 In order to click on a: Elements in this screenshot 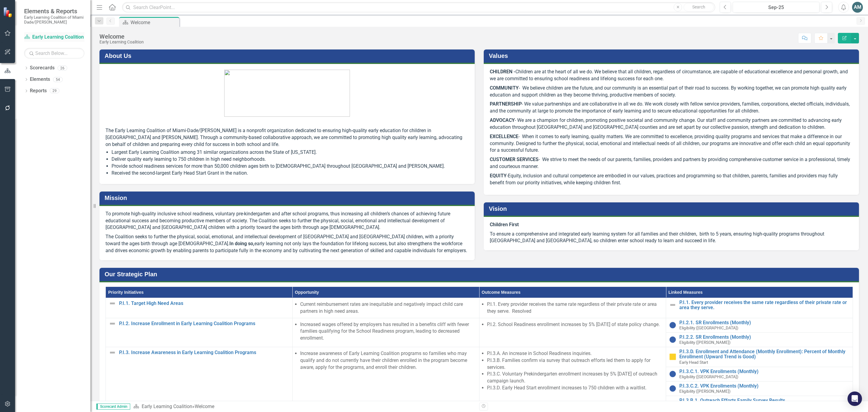, I will do `click(39, 79)`.